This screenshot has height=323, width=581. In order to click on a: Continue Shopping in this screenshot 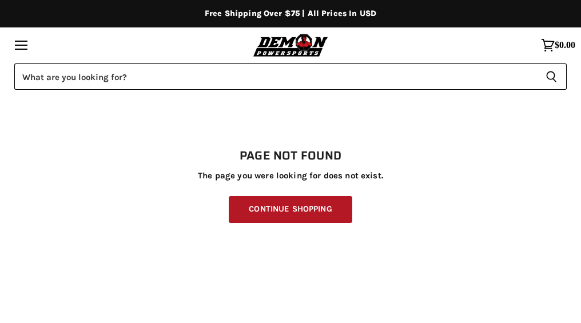, I will do `click(290, 209)`.